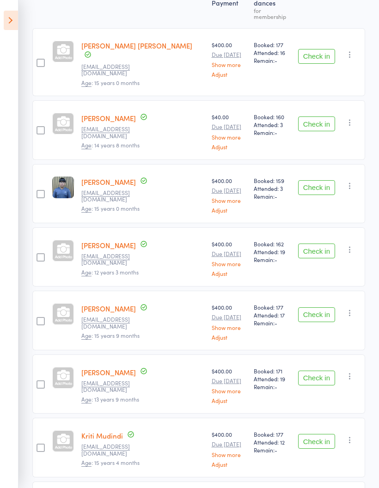  Describe the element at coordinates (272, 180) in the screenshot. I see `span: Booked: 159` at that location.